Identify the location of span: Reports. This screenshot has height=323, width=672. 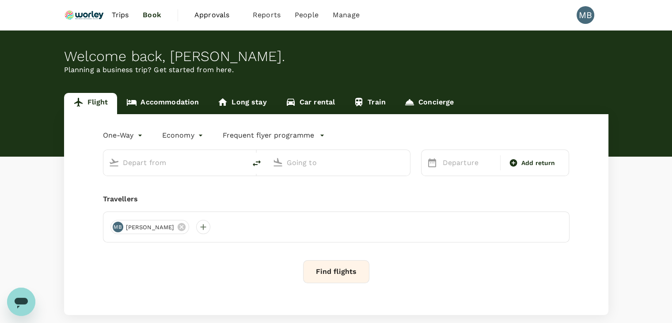
(267, 15).